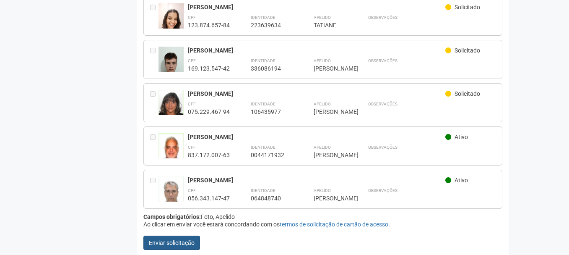  I want to click on div: TATIANE, so click(330, 25).